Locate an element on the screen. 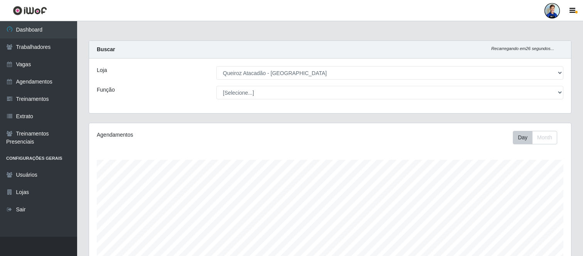 This screenshot has height=256, width=583. button: Day is located at coordinates (522, 138).